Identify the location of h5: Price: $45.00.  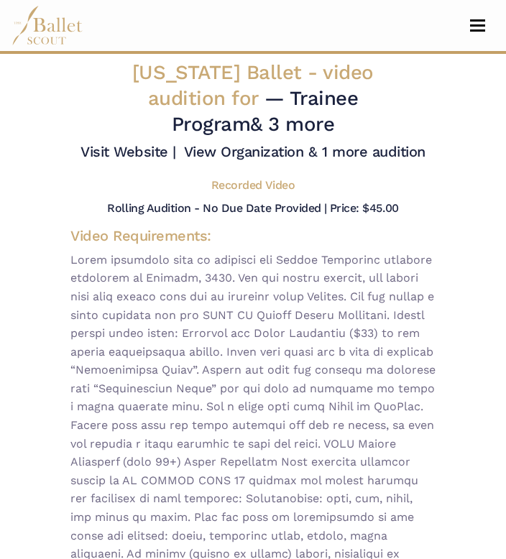
(364, 208).